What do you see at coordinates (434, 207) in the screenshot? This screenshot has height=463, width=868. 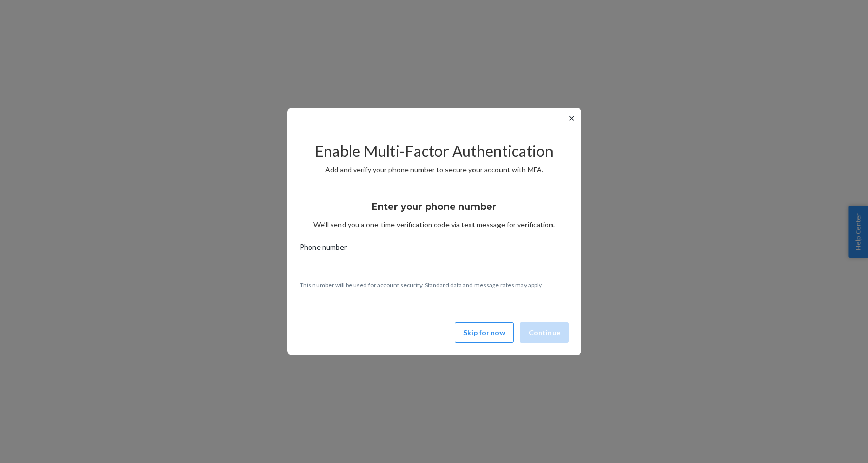 I see `h3: Enter your phone number` at bounding box center [434, 207].